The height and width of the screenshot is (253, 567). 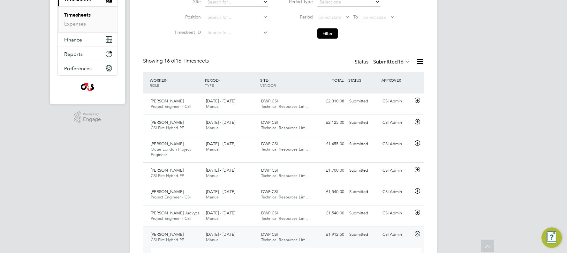 What do you see at coordinates (88, 19) in the screenshot?
I see `div: Timesheets` at bounding box center [88, 19].